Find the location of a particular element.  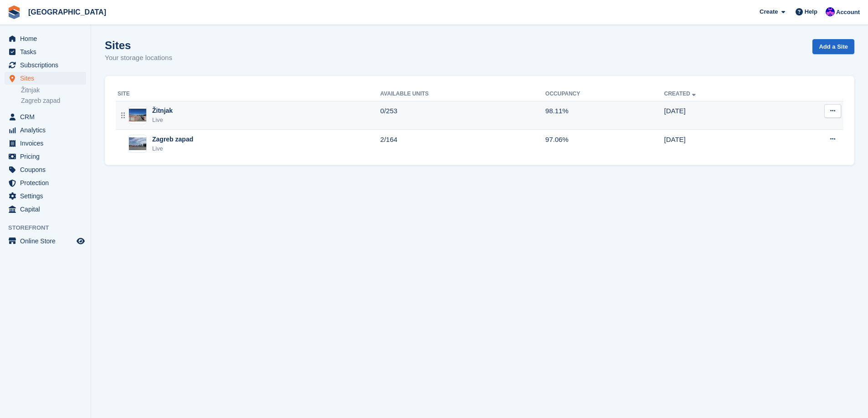

span: Invoices is located at coordinates (47, 144).